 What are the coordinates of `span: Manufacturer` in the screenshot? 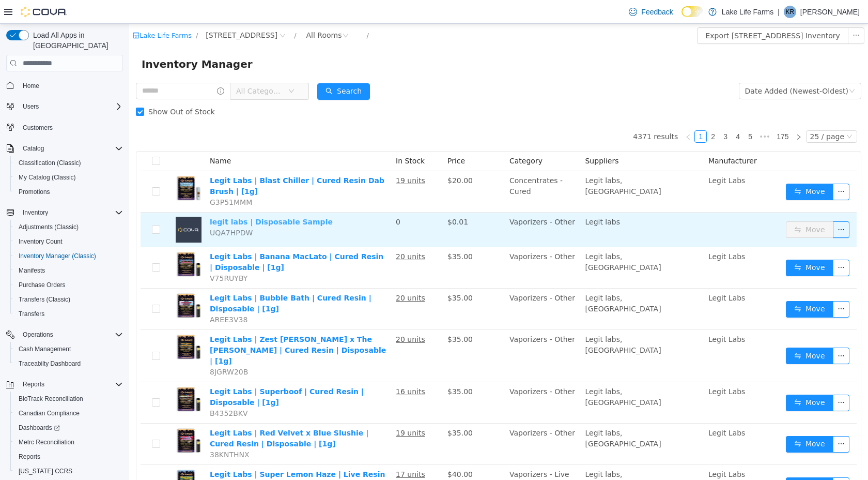 It's located at (603, 137).